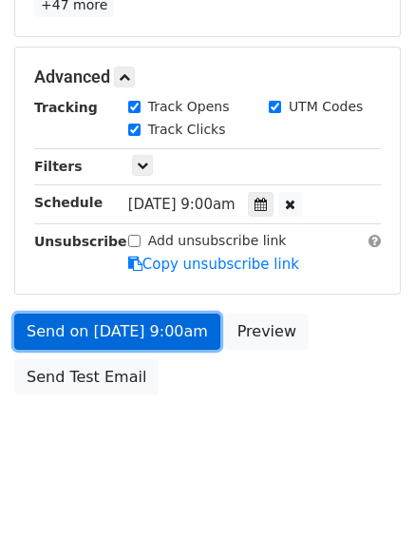  What do you see at coordinates (368, 510) in the screenshot?
I see `div: Chat Widget` at bounding box center [368, 510].